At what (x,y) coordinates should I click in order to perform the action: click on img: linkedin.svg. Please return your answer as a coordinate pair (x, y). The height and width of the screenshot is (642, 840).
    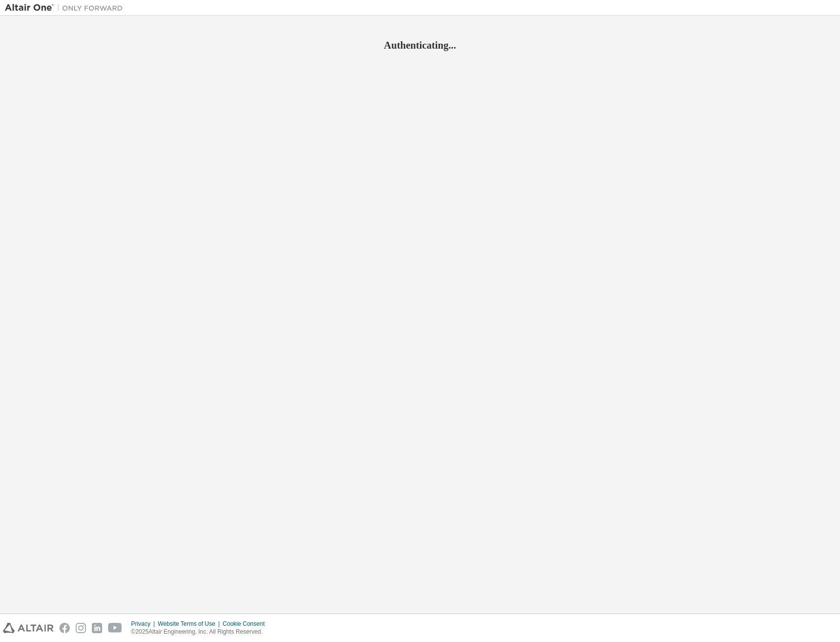
    Looking at the image, I should click on (96, 628).